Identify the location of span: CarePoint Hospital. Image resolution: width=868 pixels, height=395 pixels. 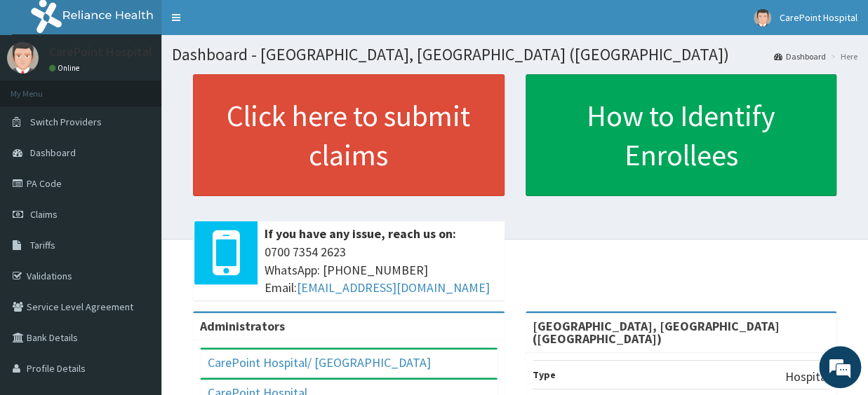
(818, 18).